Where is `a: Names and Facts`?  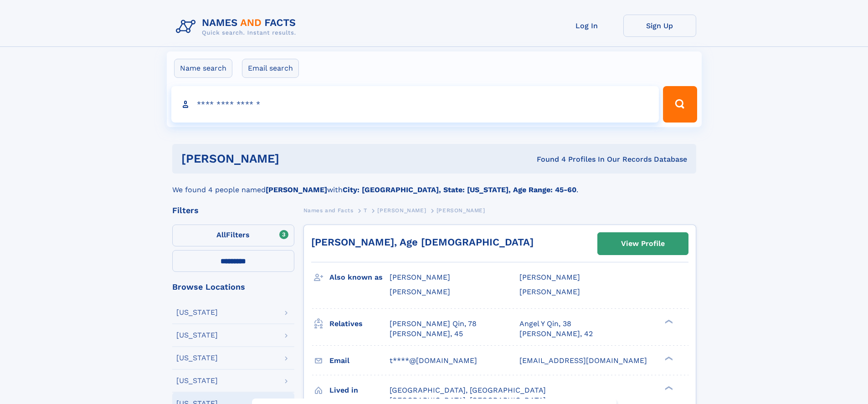
a: Names and Facts is located at coordinates (328, 210).